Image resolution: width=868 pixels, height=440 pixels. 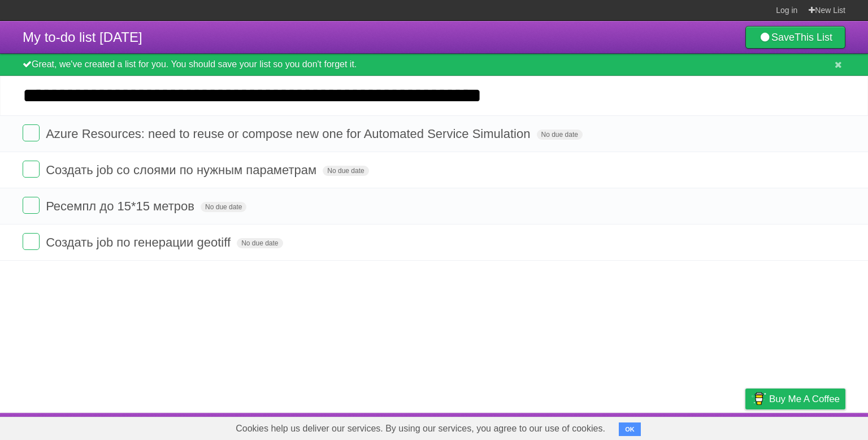 What do you see at coordinates (813, 37) in the screenshot?
I see `b: This List` at bounding box center [813, 37].